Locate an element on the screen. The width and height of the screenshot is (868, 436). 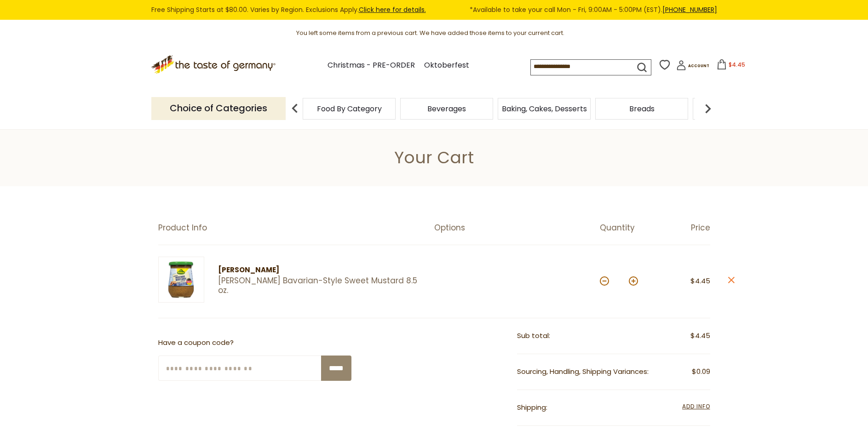
span: Baking, Cakes, Desserts is located at coordinates (544, 109).